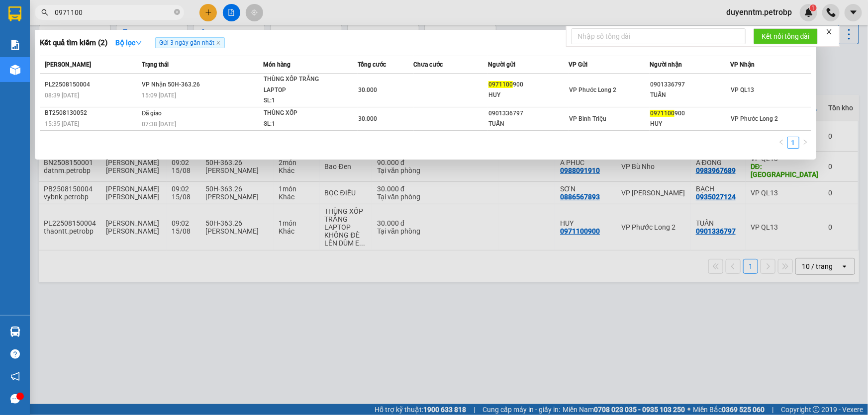 The width and height of the screenshot is (868, 415). Describe the element at coordinates (155, 65) in the screenshot. I see `span: Trạng thái` at that location.